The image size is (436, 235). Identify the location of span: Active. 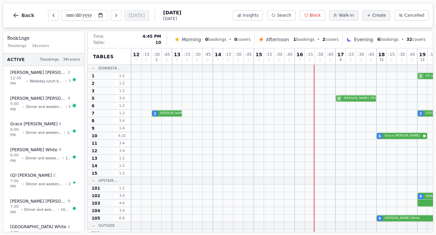
(16, 60).